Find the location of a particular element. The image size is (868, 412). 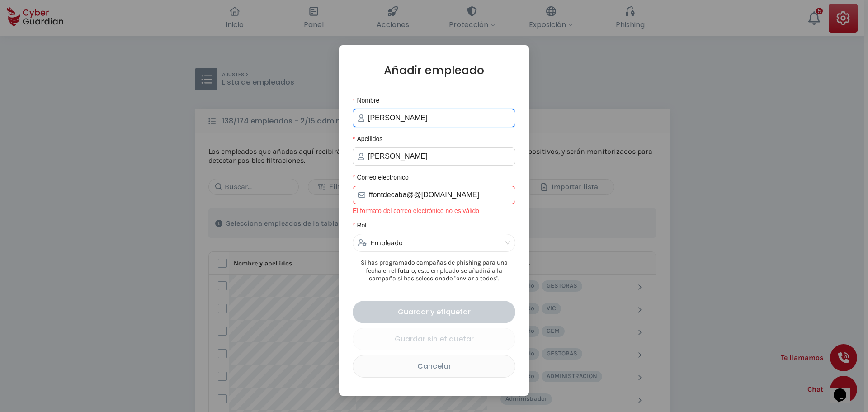

div: Guardar sin etiquetar is located at coordinates (434, 339).